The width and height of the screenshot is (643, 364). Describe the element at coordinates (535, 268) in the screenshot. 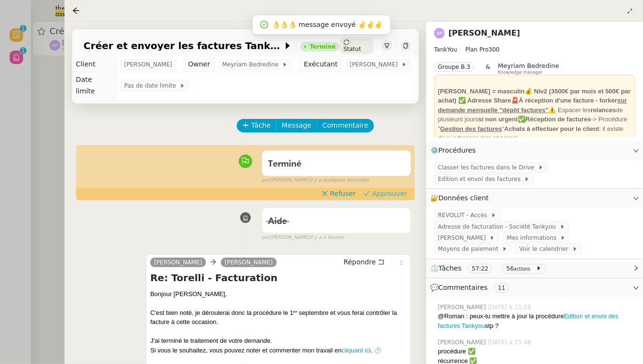

I see `div: ⏲️Tâches 57:22 56actions` at that location.